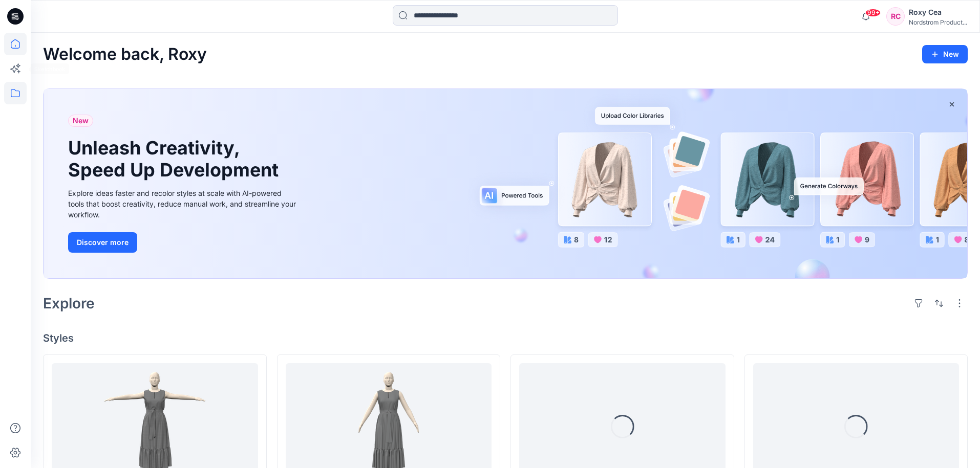  I want to click on a: Discover more, so click(184, 243).